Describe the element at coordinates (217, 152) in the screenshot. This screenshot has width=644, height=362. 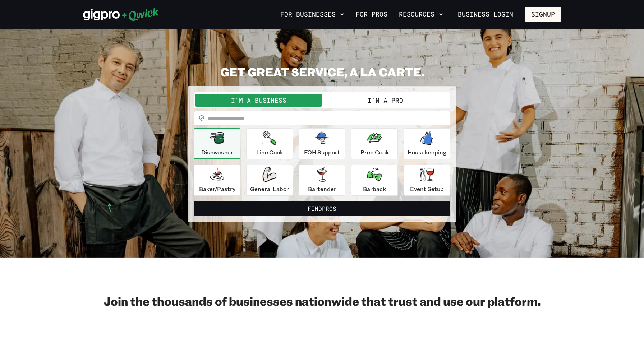
I see `p: Dishwasher` at that location.